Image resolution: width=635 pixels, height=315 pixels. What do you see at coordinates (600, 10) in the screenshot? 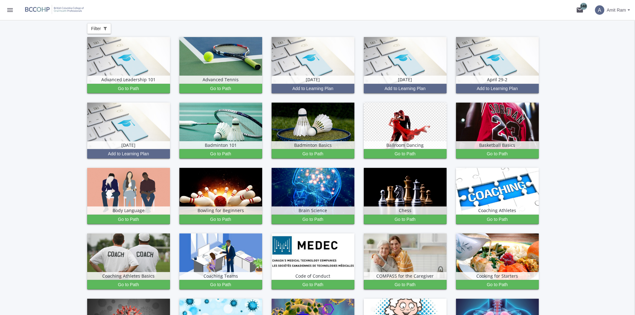
I see `span: A` at bounding box center [600, 10].